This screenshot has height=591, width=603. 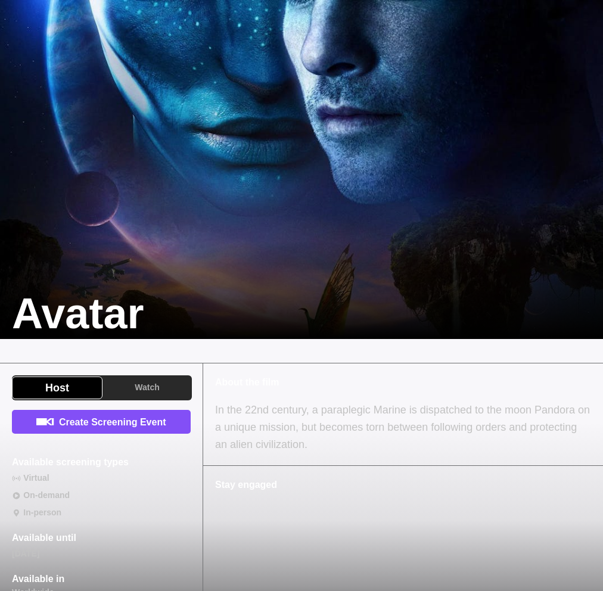 I want to click on p: Available screening types, so click(x=70, y=463).